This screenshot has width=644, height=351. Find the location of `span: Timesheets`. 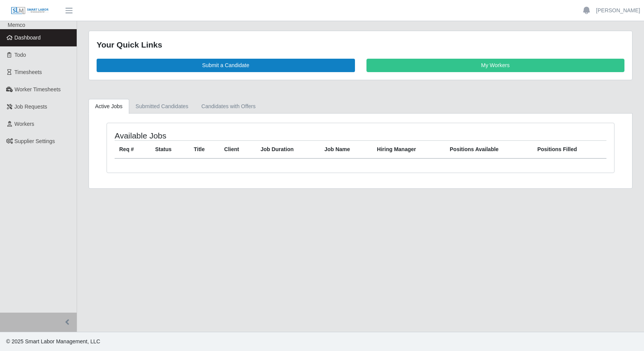

span: Timesheets is located at coordinates (28, 72).